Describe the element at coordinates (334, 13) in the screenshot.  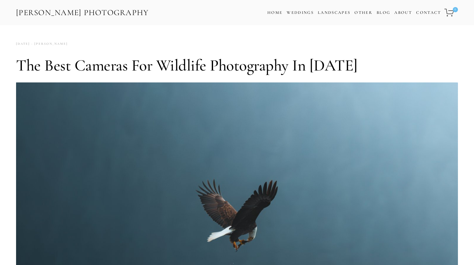
I see `a: Landscapes` at that location.